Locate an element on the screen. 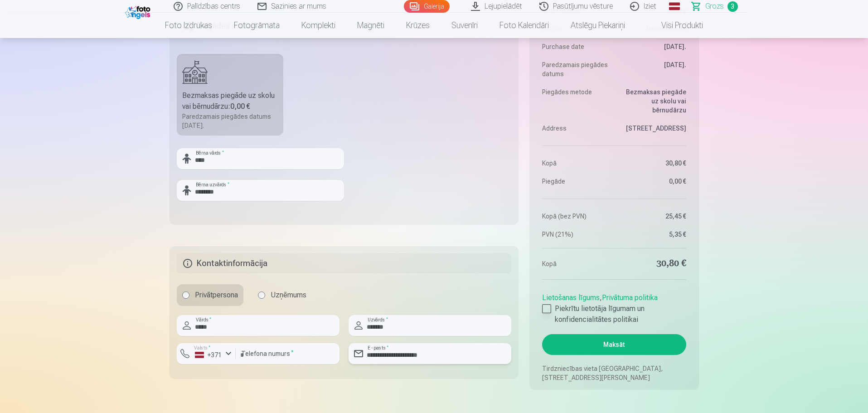 The image size is (868, 413). label: Piekrītu lietotāja līgumam un konfidencialitātes politikai is located at coordinates (613, 314).